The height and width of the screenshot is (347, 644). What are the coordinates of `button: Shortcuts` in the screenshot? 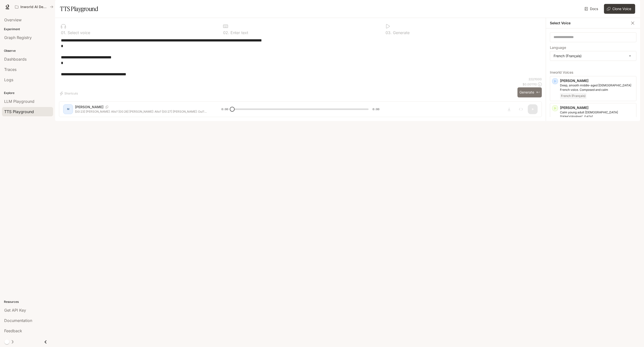 It's located at (70, 93).